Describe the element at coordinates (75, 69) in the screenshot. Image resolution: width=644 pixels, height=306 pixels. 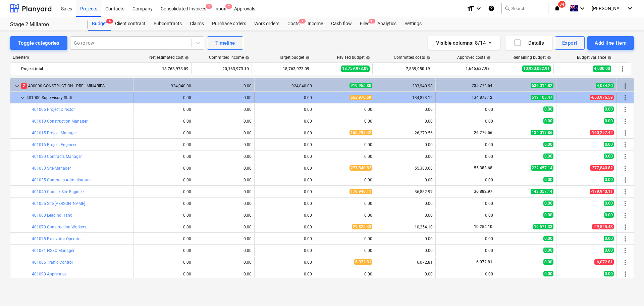
I see `div: Project total` at that location.